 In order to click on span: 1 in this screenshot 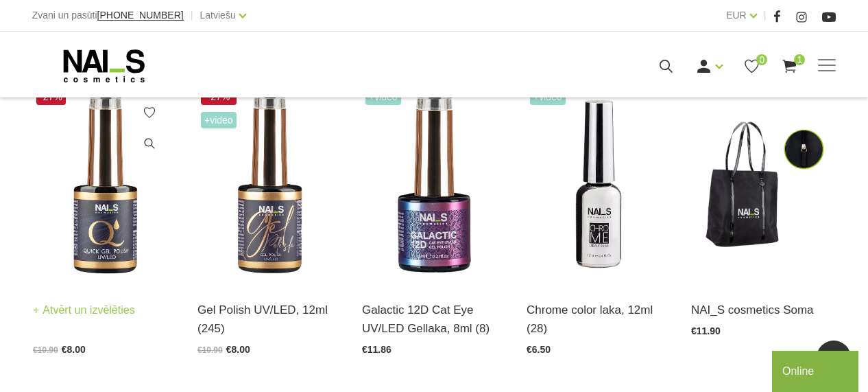, I will do `click(799, 60)`.